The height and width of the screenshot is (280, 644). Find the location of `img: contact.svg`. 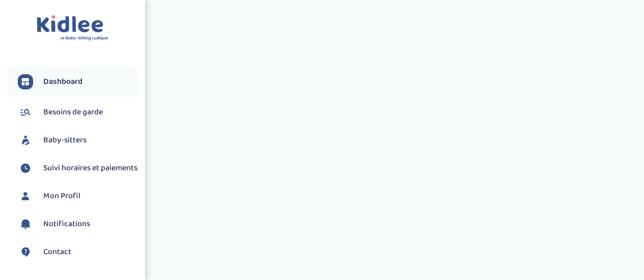

img: contact.svg is located at coordinates (26, 252).